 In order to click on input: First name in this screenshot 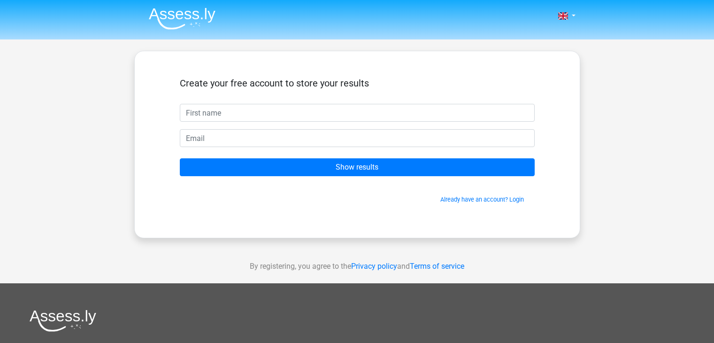, I will do `click(357, 113)`.